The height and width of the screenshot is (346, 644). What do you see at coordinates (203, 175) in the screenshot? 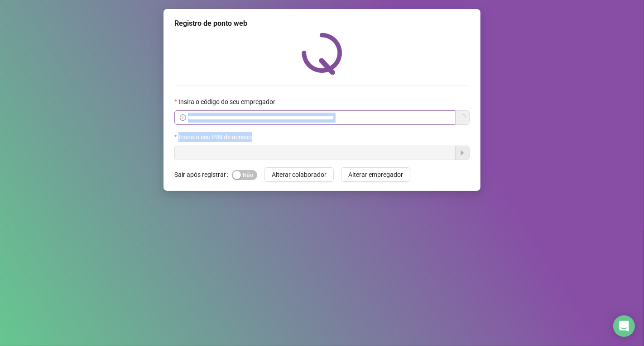
I see `label: Sair após registrar` at bounding box center [203, 175].